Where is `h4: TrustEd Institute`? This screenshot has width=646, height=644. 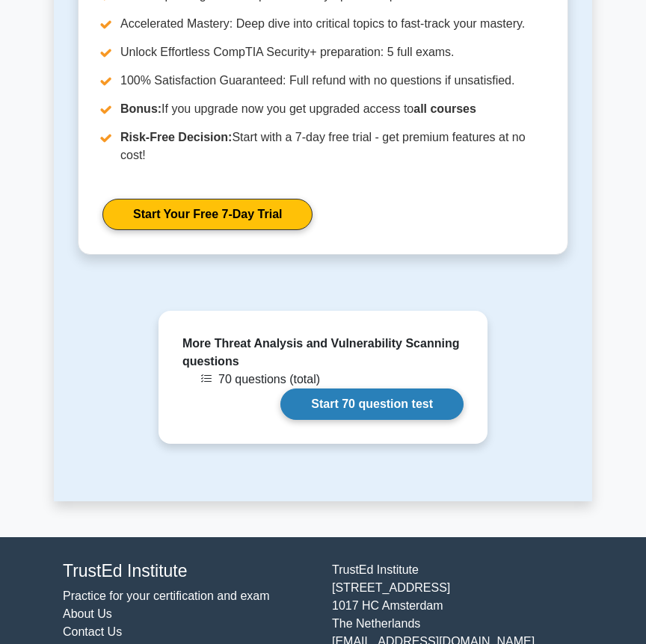 h4: TrustEd Institute is located at coordinates (188, 572).